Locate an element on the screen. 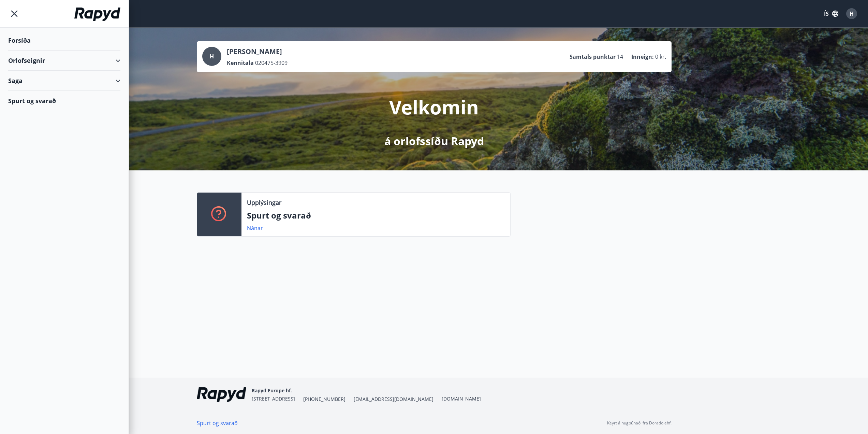 Image resolution: width=868 pixels, height=434 pixels. span: 0 kr. is located at coordinates (661, 57).